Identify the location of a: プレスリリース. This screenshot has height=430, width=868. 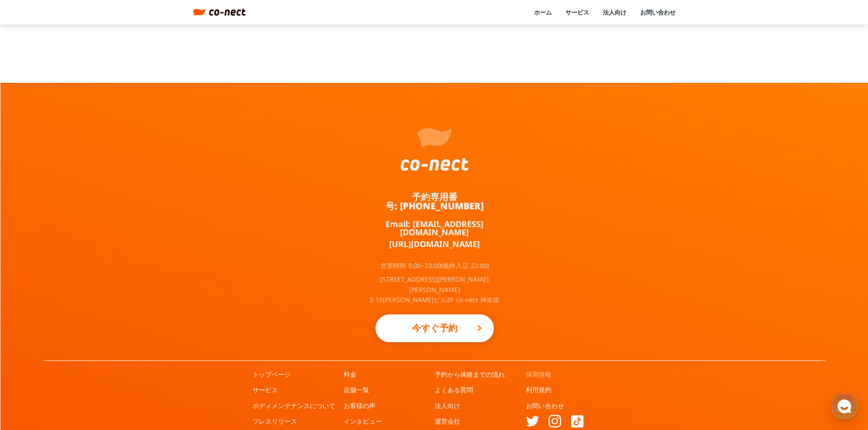
(274, 421).